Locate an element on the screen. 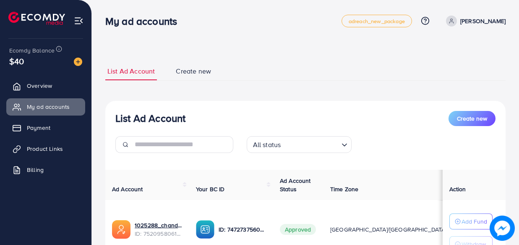 The height and width of the screenshot is (245, 519). a: Payment is located at coordinates (46, 128).